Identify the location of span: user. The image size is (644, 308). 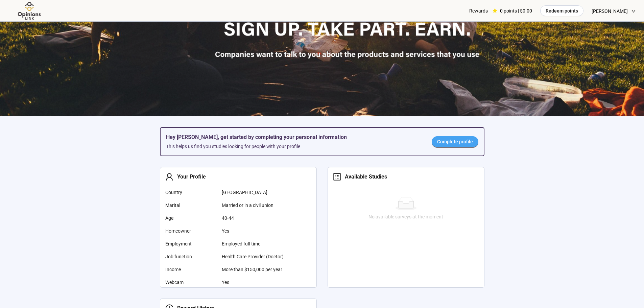
(169, 177).